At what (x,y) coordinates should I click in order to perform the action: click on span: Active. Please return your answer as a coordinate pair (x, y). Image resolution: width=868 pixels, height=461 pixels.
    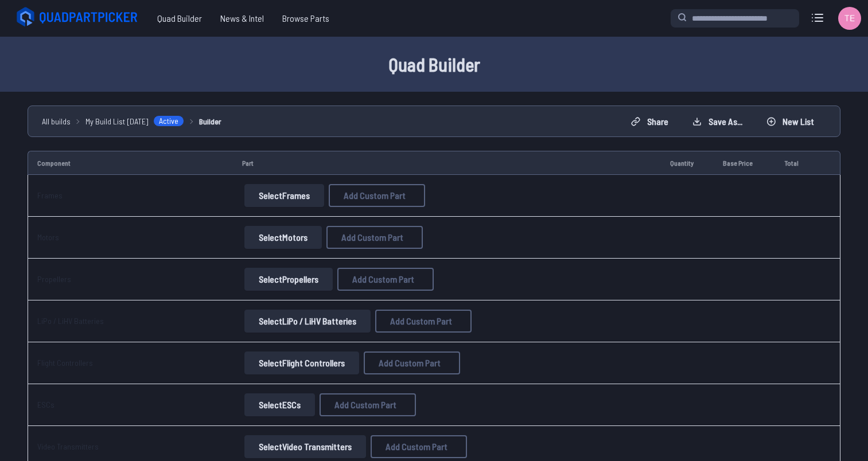
    Looking at the image, I should click on (169, 121).